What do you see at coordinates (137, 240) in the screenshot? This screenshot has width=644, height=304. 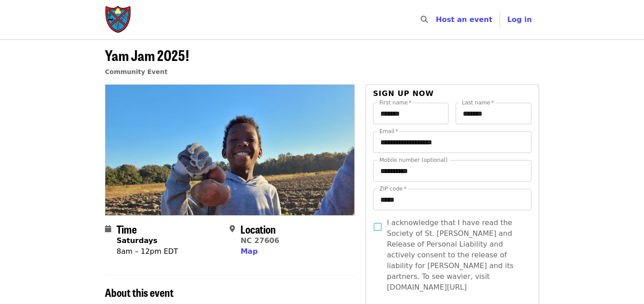 I see `strong: Saturdays` at bounding box center [137, 240].